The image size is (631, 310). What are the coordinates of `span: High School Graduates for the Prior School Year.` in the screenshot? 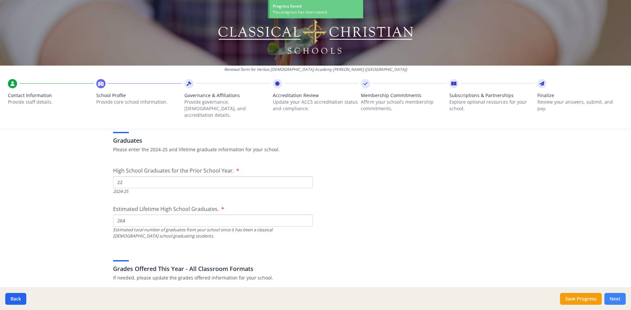 It's located at (173, 171).